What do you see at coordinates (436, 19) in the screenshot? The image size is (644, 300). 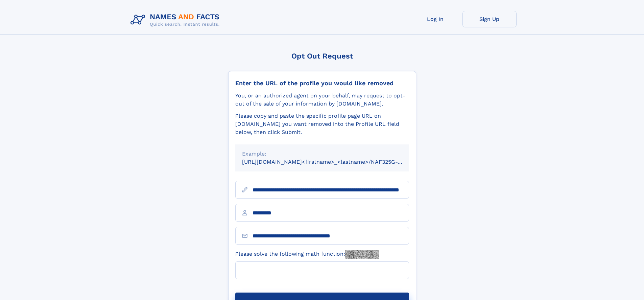 I see `a: Log In` at bounding box center [436, 19].